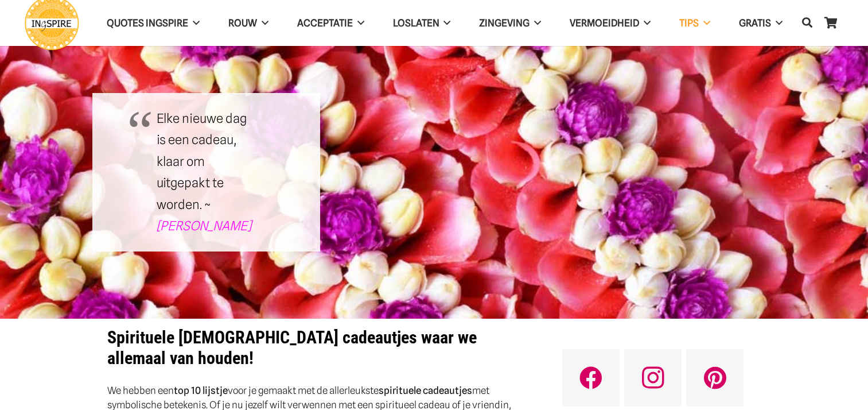 This screenshot has width=868, height=410. What do you see at coordinates (755, 23) in the screenshot?
I see `span: GRATIS` at bounding box center [755, 23].